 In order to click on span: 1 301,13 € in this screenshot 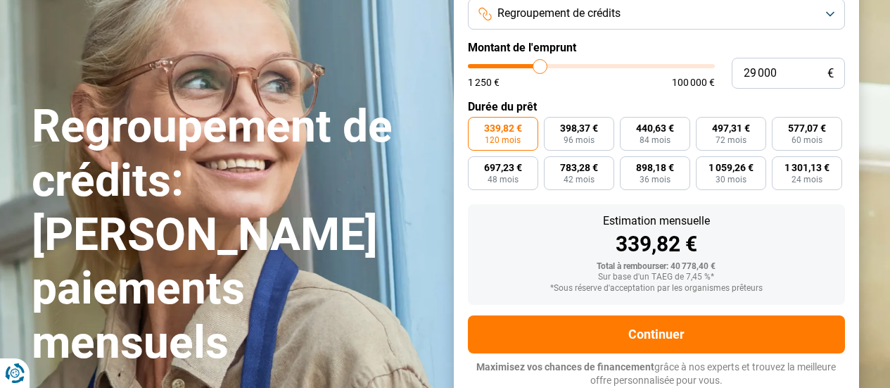, I will do `click(807, 167)`.